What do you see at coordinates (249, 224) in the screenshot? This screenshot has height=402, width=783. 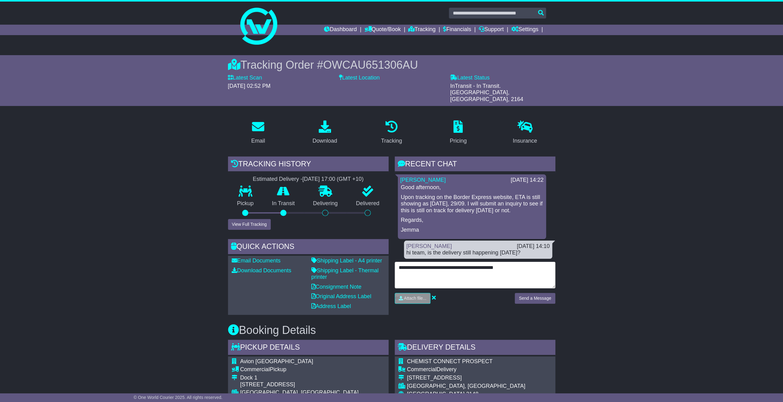 I see `button: View Full Tracking` at bounding box center [249, 224].